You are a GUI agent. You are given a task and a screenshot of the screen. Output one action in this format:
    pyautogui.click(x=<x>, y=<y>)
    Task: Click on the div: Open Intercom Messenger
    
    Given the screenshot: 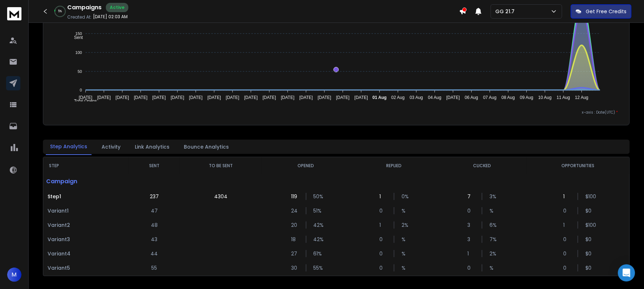 What is the action you would take?
    pyautogui.click(x=627, y=273)
    